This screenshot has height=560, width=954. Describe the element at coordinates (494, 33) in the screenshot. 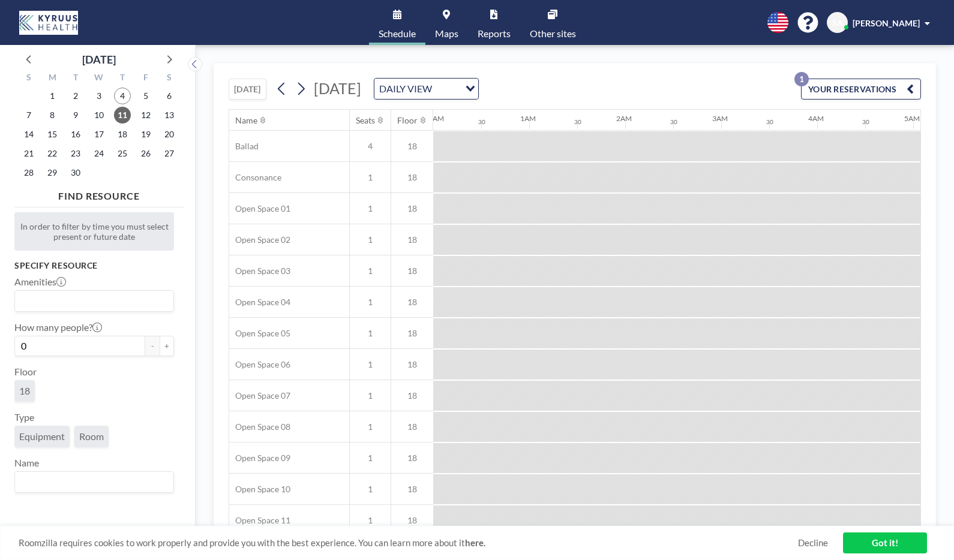

I see `span: Reports` at that location.